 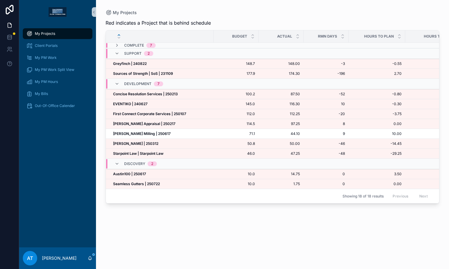 What do you see at coordinates (58, 12) in the screenshot?
I see `img: App logo` at bounding box center [58, 12].